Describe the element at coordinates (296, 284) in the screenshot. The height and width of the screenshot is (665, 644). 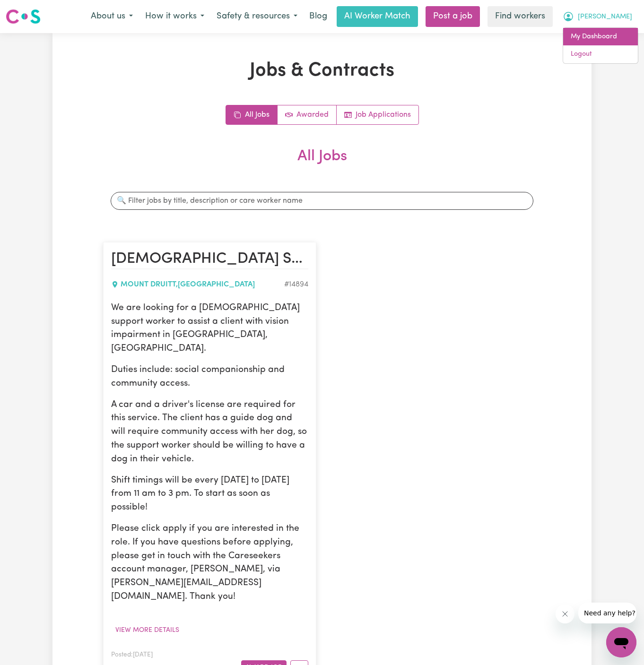
I see `div: Job ID #14894` at that location.